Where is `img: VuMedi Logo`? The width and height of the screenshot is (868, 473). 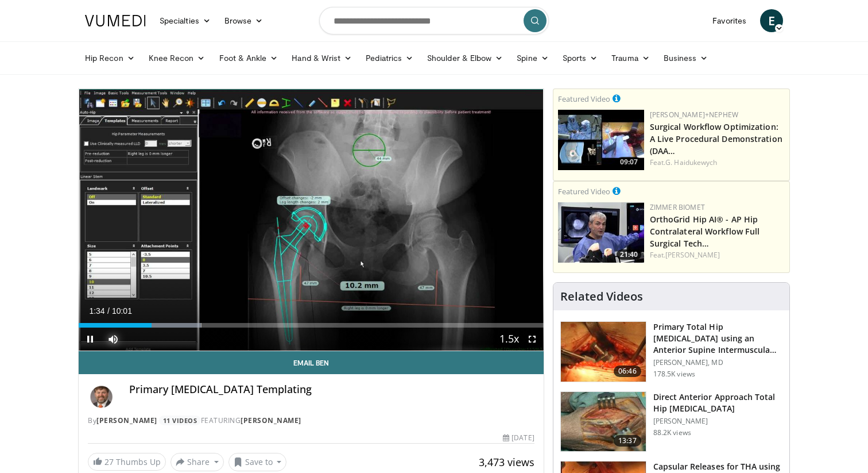
img: VuMedi Logo is located at coordinates (115, 21).